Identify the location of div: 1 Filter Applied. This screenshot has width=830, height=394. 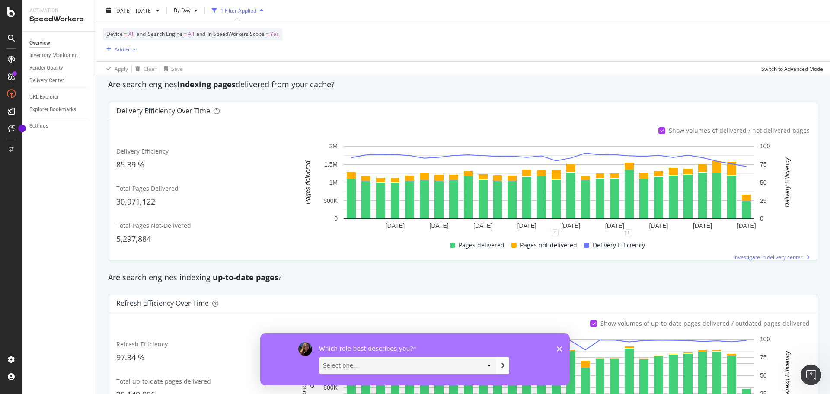
(238, 10).